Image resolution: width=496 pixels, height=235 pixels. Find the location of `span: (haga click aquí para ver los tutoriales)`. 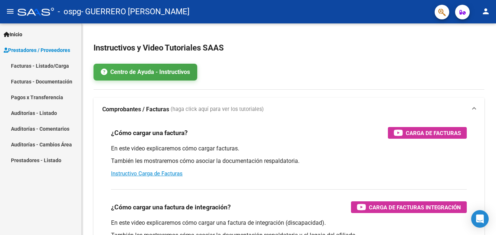

span: (haga click aquí para ver los tutoriales) is located at coordinates (217, 109).